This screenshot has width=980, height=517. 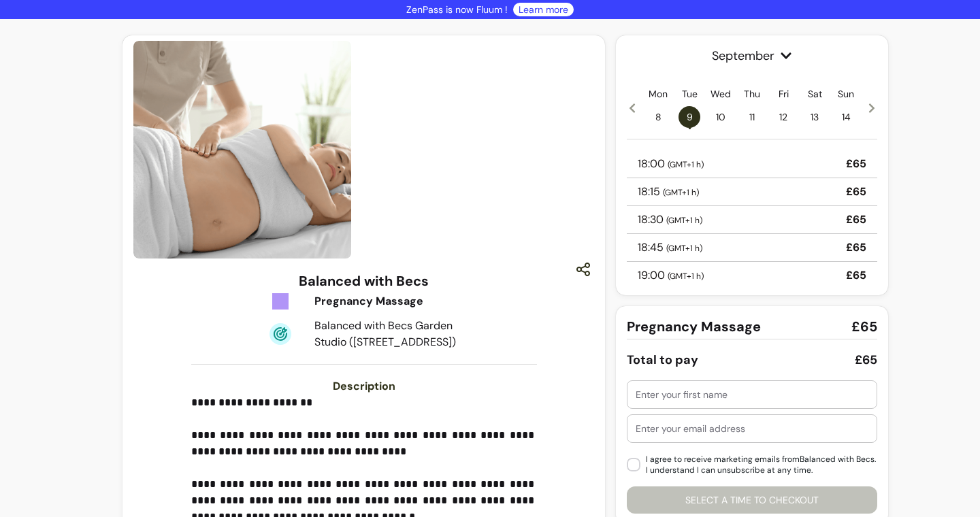 What do you see at coordinates (364, 386) in the screenshot?
I see `h3: Description` at bounding box center [364, 386].